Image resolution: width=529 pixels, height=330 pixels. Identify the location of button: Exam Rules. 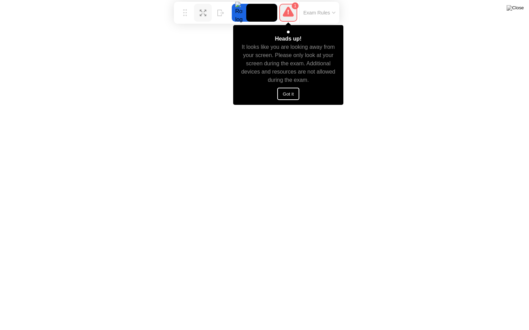
(319, 13).